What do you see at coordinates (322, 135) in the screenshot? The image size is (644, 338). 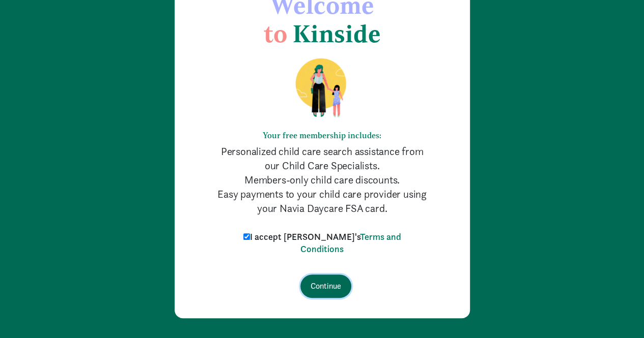 I see `h6: Your free membership includes:` at bounding box center [322, 135].